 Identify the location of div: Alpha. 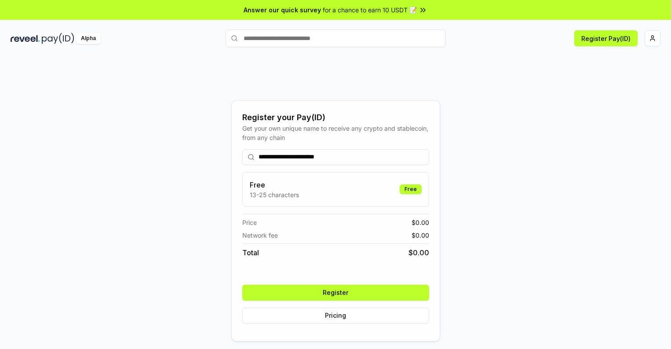
(88, 38).